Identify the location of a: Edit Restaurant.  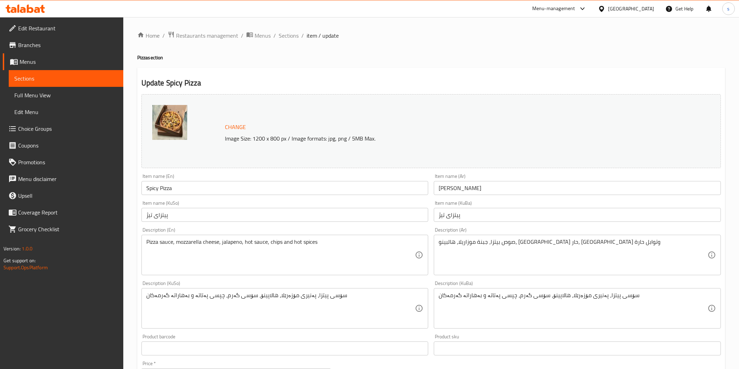
(63, 28).